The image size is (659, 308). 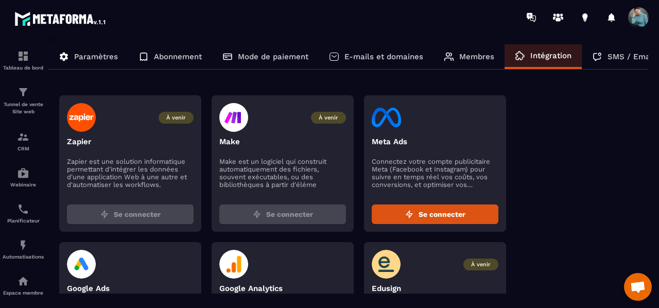 I want to click on a: automationsautomationsWebinaire, so click(x=23, y=177).